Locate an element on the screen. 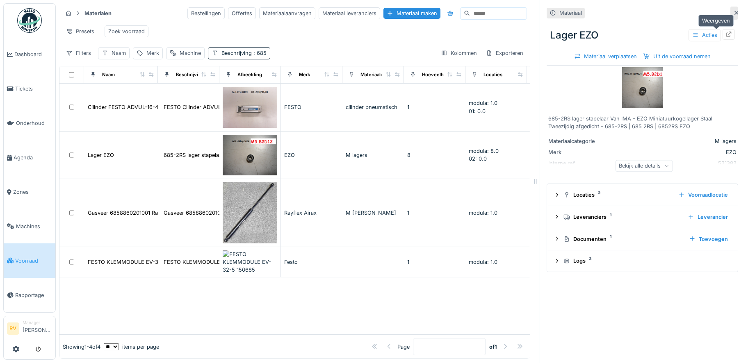 The image size is (748, 363). div: 685-2RS lager stapelaar Van IMA - EZO Miniatuurkogellager Staal Tweezijdig afgedicht - 685-2RS | ... is located at coordinates (642, 123).